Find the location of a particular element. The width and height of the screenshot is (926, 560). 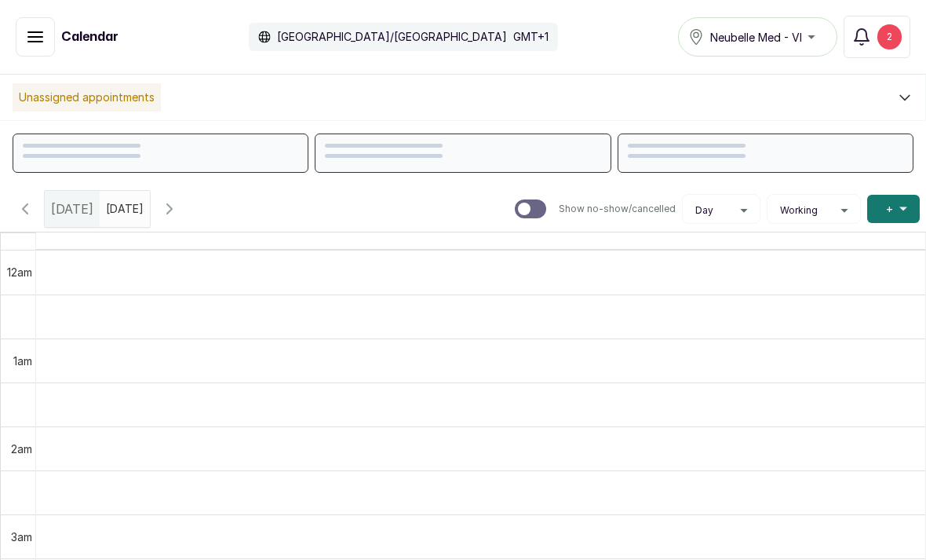

p: Unassigned appointments is located at coordinates (86, 97).